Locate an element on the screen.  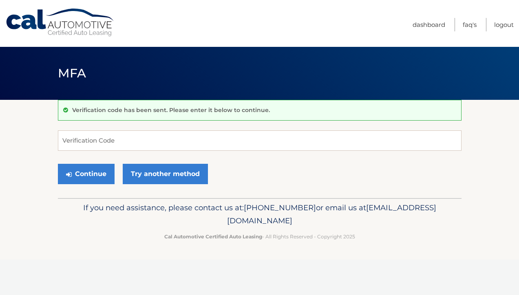
p: Verification code has been sent. Please enter it below to continue. is located at coordinates (171, 110).